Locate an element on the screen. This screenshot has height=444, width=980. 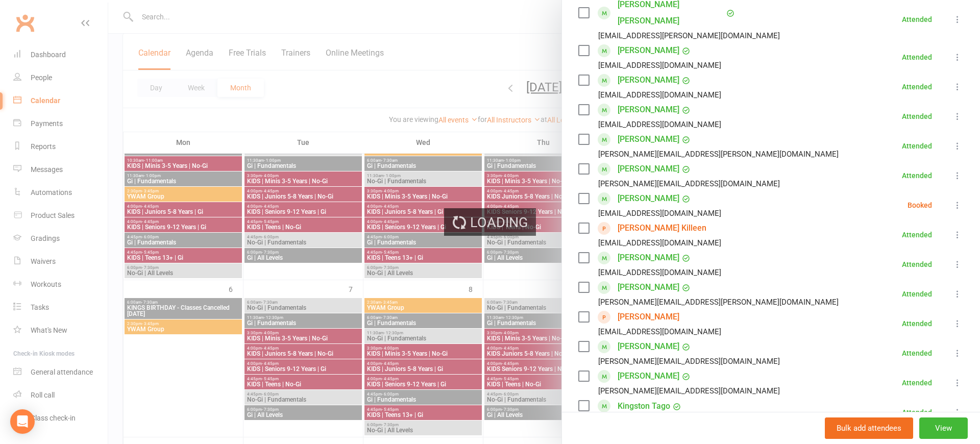
a: Kingston Tago is located at coordinates (644, 406).